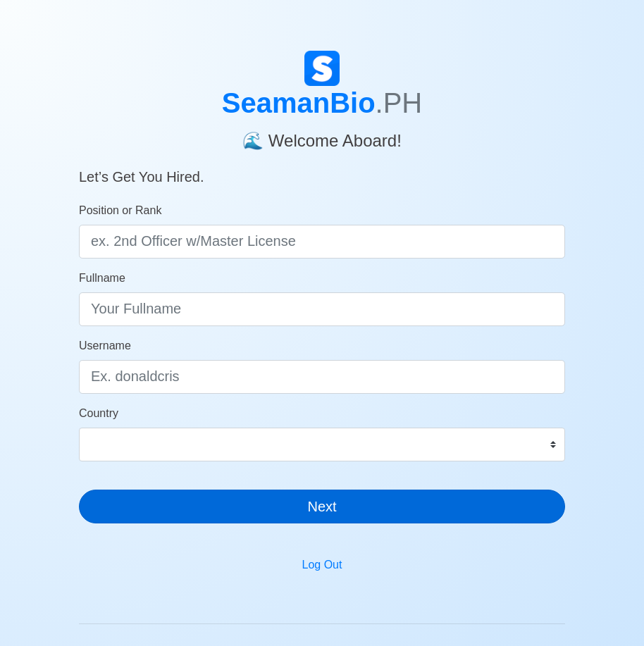 The height and width of the screenshot is (646, 644). I want to click on input: Your Fullname, so click(322, 309).